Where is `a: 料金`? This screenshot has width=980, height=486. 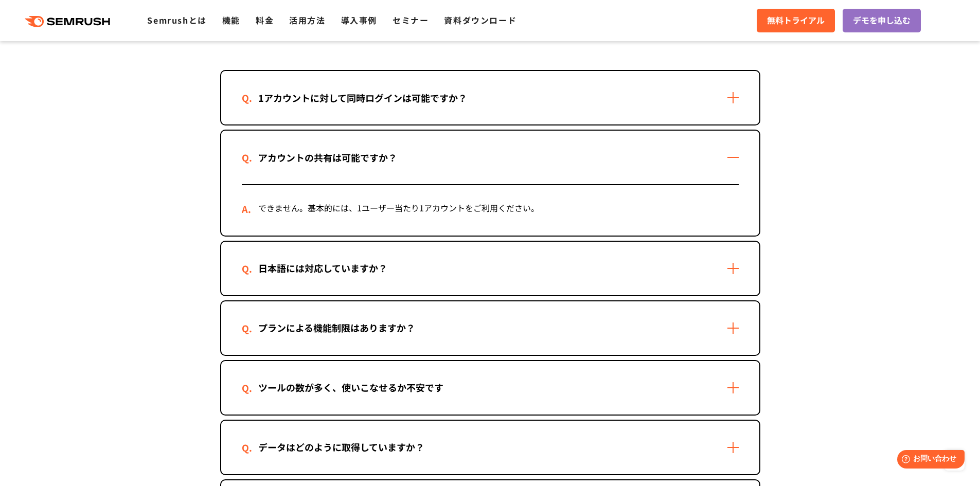
a: 料金 is located at coordinates (265, 20).